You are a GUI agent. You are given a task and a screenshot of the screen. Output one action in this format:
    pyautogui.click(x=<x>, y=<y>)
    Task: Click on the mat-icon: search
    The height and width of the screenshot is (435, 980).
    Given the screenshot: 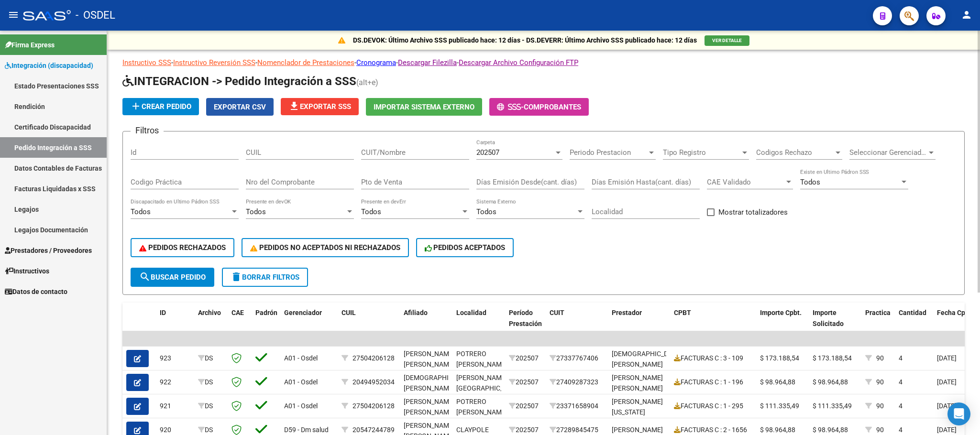 What is the action you would take?
    pyautogui.click(x=145, y=276)
    